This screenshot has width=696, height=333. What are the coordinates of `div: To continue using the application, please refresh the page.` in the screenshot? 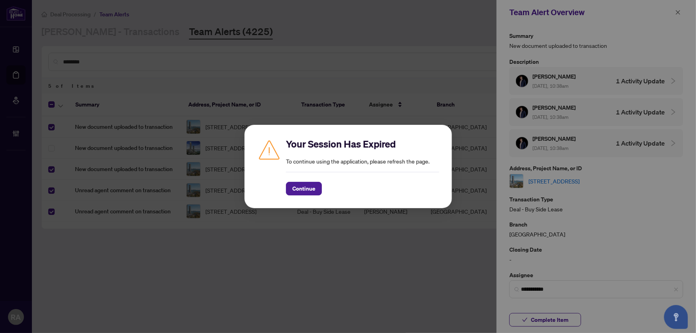 It's located at (363, 166).